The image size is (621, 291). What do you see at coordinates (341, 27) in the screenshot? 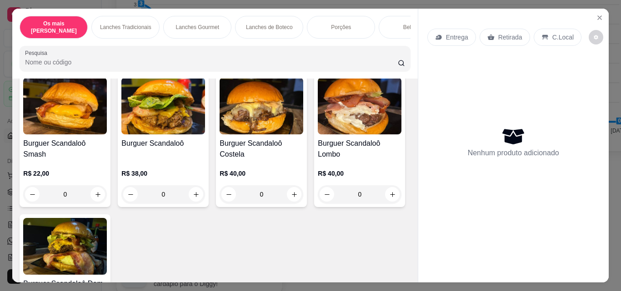
I see `p: Porções` at bounding box center [341, 27].